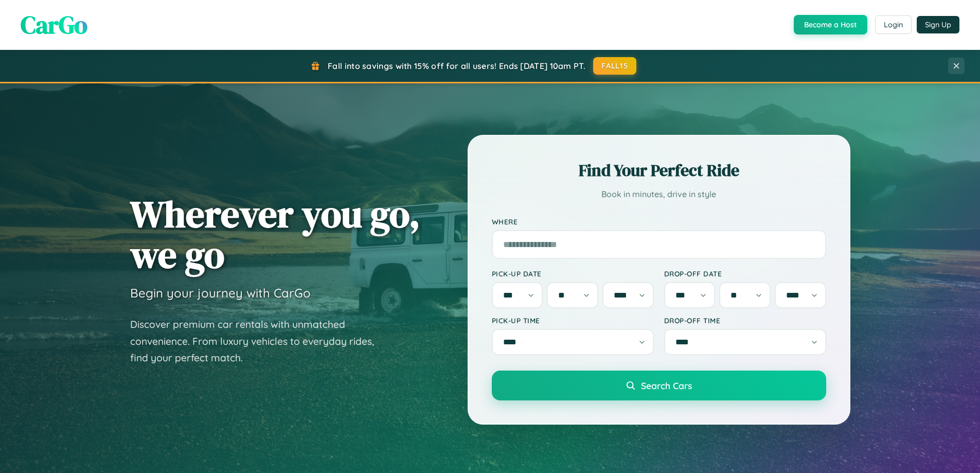 The height and width of the screenshot is (473, 980). What do you see at coordinates (275, 234) in the screenshot?
I see `h1: Wherever you go, we go` at bounding box center [275, 234].